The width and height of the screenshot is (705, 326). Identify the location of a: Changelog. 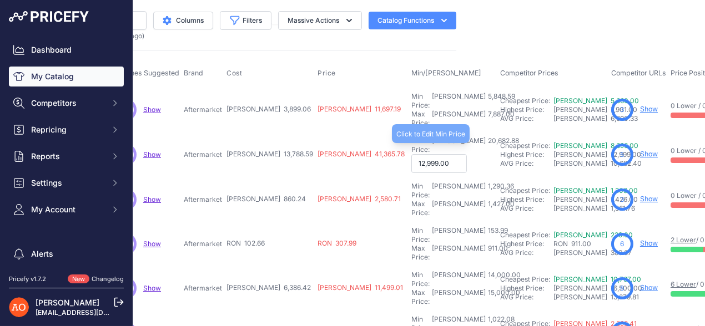
(108, 279).